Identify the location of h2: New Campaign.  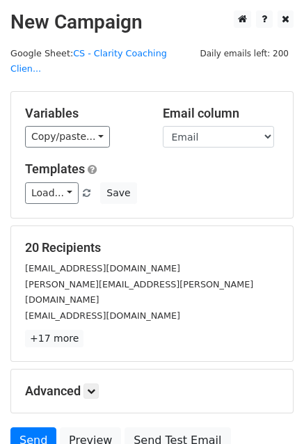
(152, 22).